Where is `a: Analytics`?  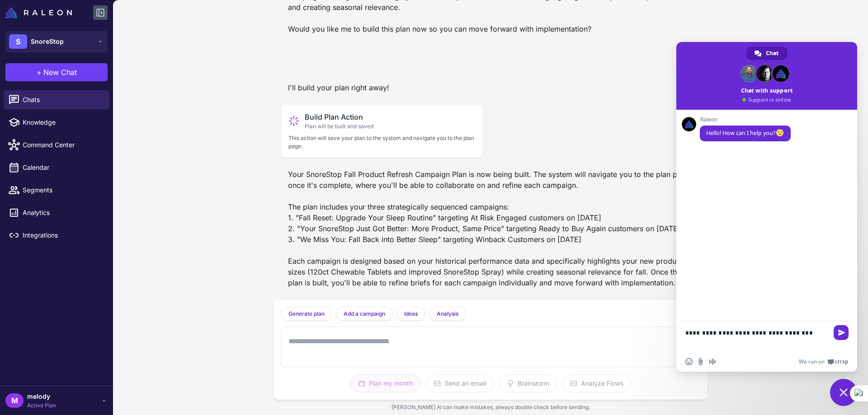 a: Analytics is located at coordinates (57, 213).